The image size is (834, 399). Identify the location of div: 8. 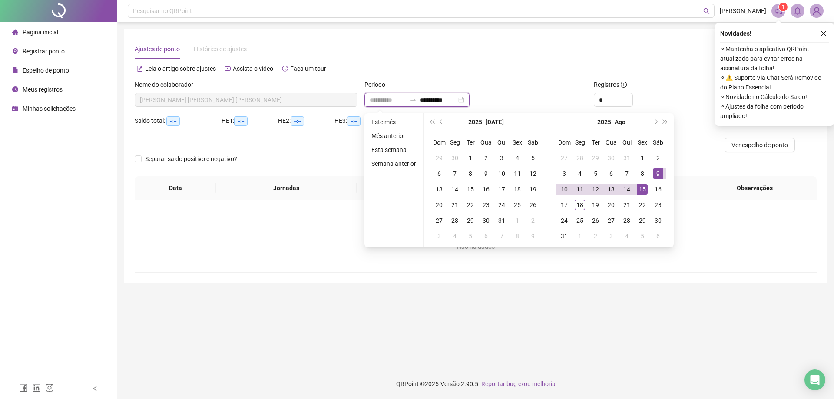
(471, 174).